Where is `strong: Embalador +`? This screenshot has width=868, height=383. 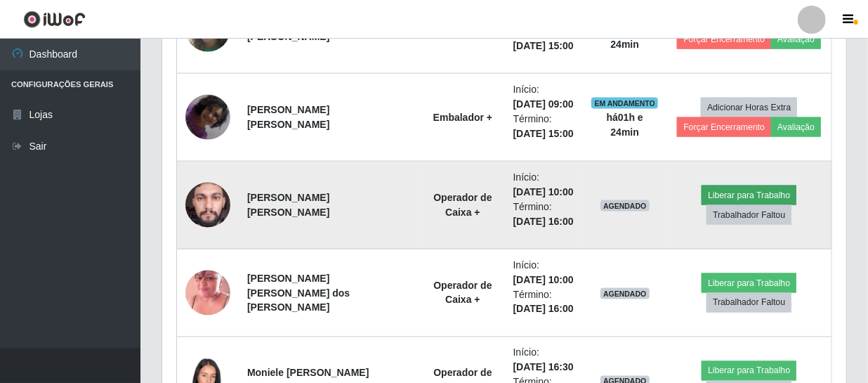 strong: Embalador + is located at coordinates (463, 117).